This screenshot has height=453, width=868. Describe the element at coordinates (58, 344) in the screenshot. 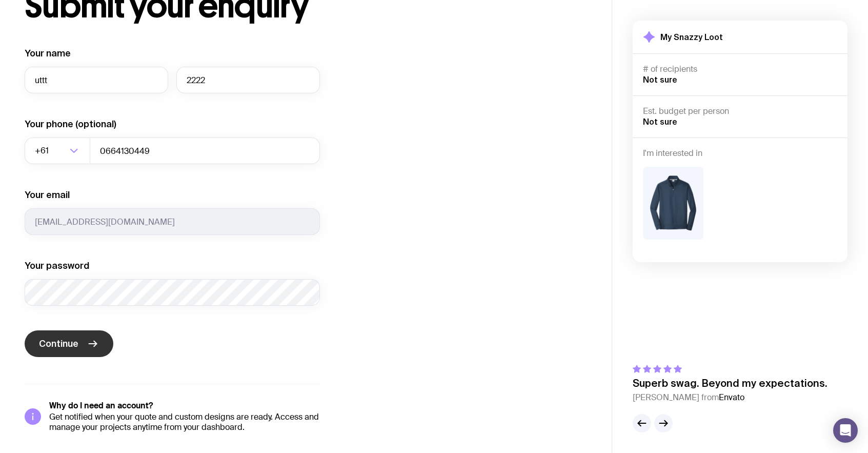

I see `span: Continue` at that location.